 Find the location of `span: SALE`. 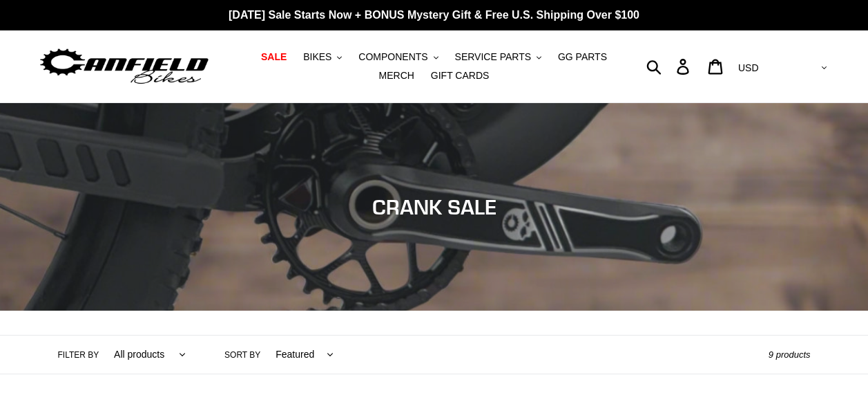

span: SALE is located at coordinates (273, 57).